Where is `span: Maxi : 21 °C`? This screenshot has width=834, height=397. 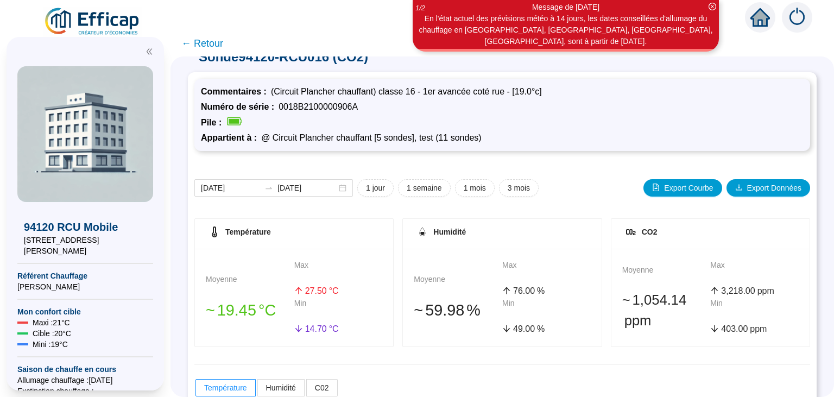 span: Maxi : 21 °C is located at coordinates (51, 322).